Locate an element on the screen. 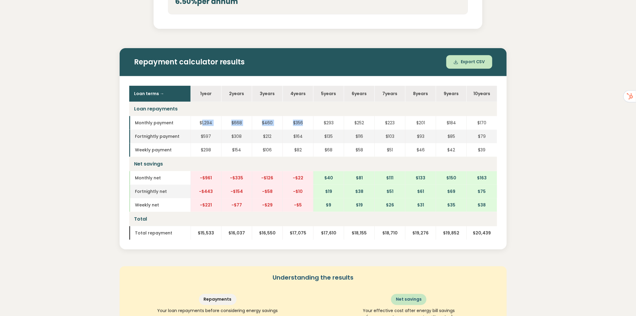  td: $61 is located at coordinates (421, 191).